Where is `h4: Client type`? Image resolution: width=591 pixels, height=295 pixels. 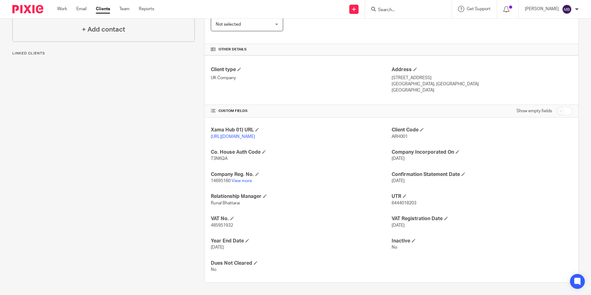
h4: Client type is located at coordinates (301, 70).